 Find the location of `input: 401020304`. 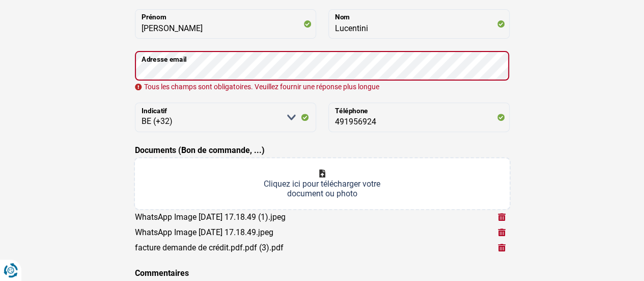

input: 401020304 is located at coordinates (419, 117).